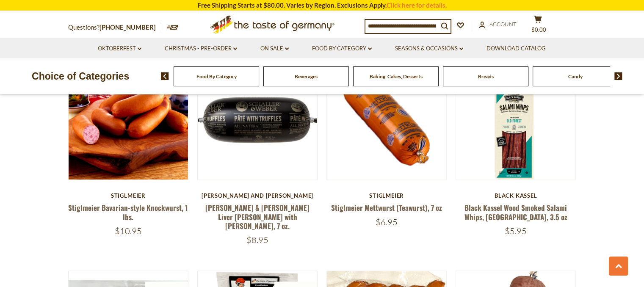 The image size is (644, 287). Describe the element at coordinates (538, 29) in the screenshot. I see `span: $0.00` at that location.